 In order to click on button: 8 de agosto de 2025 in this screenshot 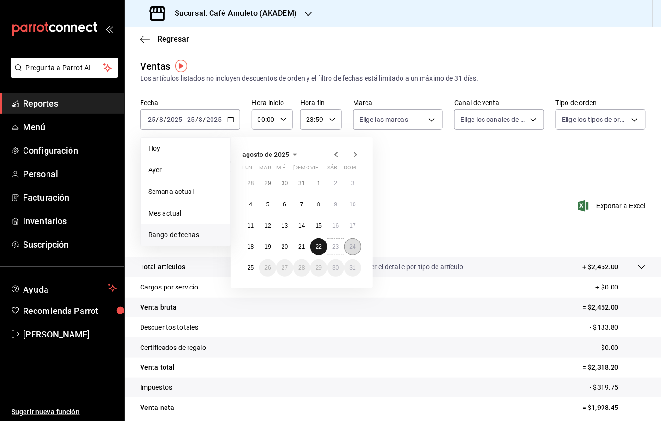, I will do `click(319, 204)`.